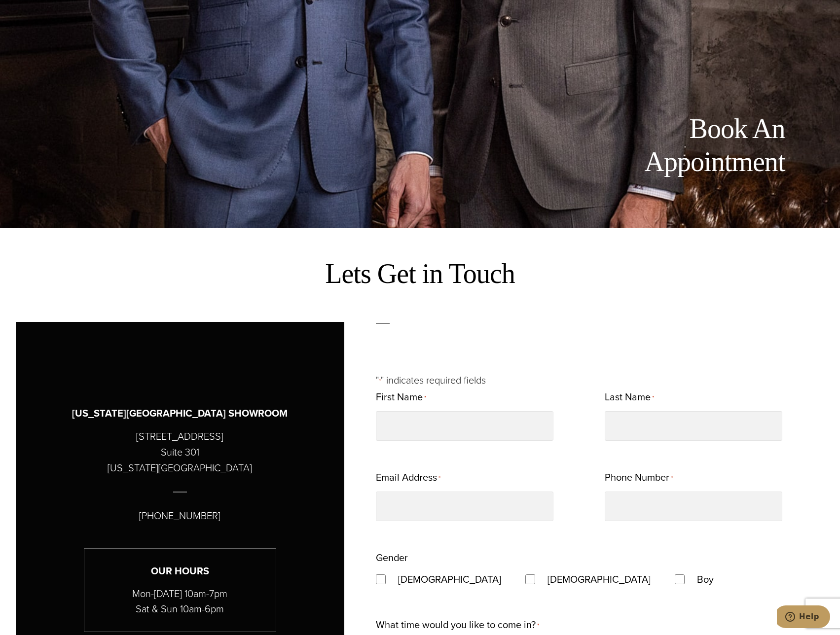 The height and width of the screenshot is (635, 840). Describe the element at coordinates (392, 557) in the screenshot. I see `legend: Gender` at that location.